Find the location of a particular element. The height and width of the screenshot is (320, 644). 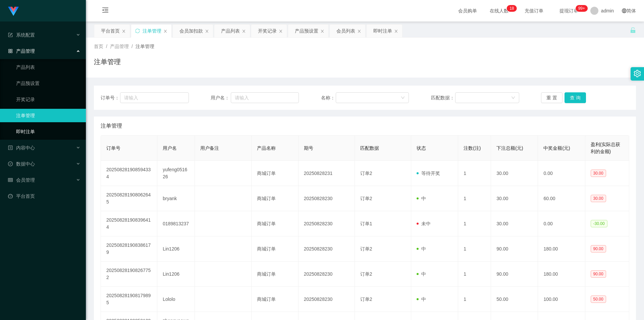

span: 充值订单 is located at coordinates (534, 11).